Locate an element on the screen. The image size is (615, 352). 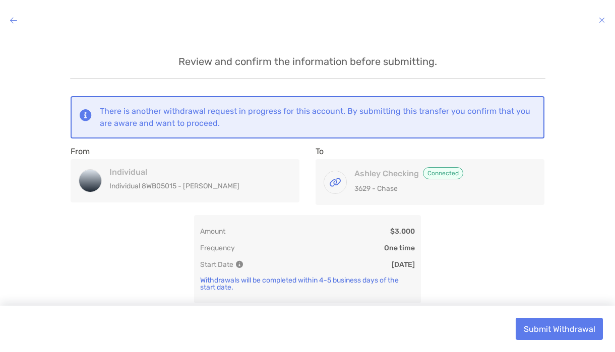
h4: Ashley Checking is located at coordinates (439, 173).